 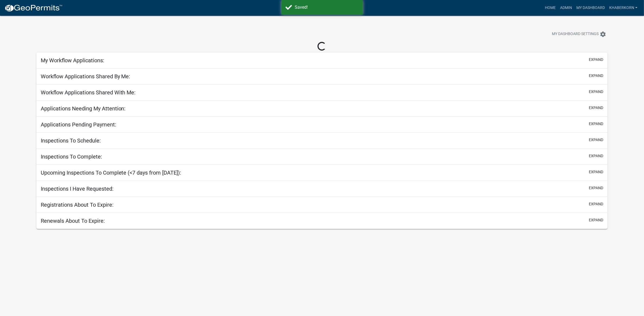 What do you see at coordinates (79, 124) in the screenshot?
I see `h5: Applications Pending Payment:` at bounding box center [79, 124].